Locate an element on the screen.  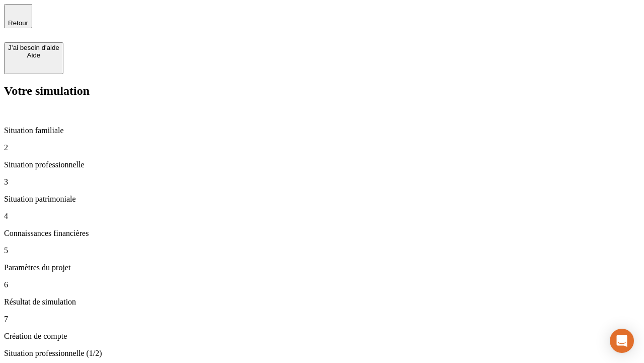
button: Retour is located at coordinates (18, 16).